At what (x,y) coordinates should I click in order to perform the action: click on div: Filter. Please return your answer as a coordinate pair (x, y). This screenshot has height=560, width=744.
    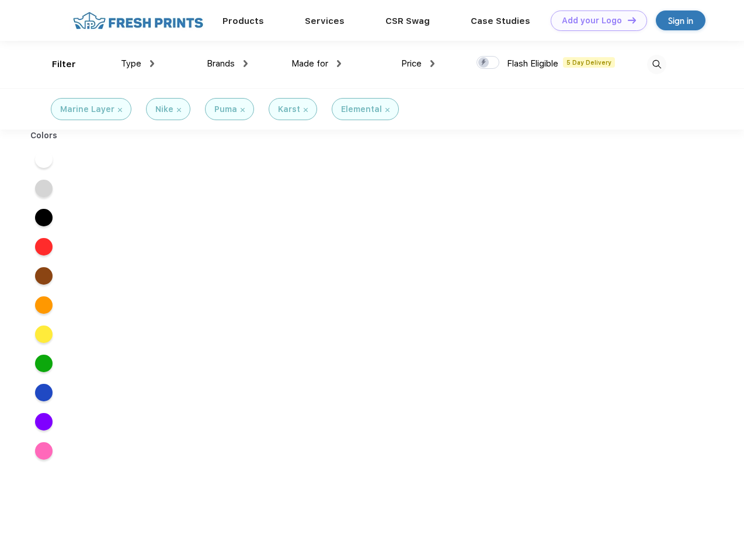
    Looking at the image, I should click on (63, 64).